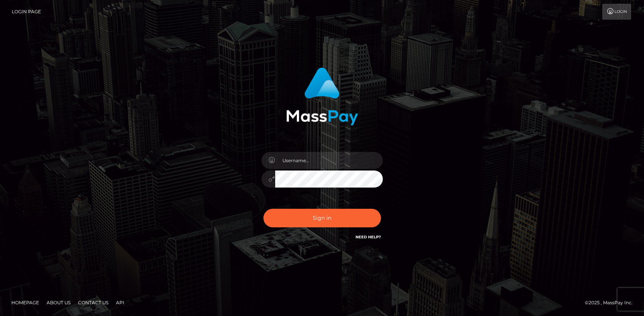 Image resolution: width=644 pixels, height=316 pixels. What do you see at coordinates (322, 218) in the screenshot?
I see `button: Sign in` at bounding box center [322, 218].